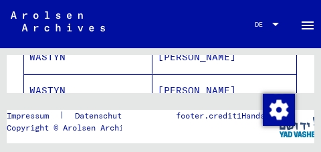 The height and width of the screenshot is (152, 321). I want to click on p: Copyright © Arolsen Archives, 2021, so click(96, 128).